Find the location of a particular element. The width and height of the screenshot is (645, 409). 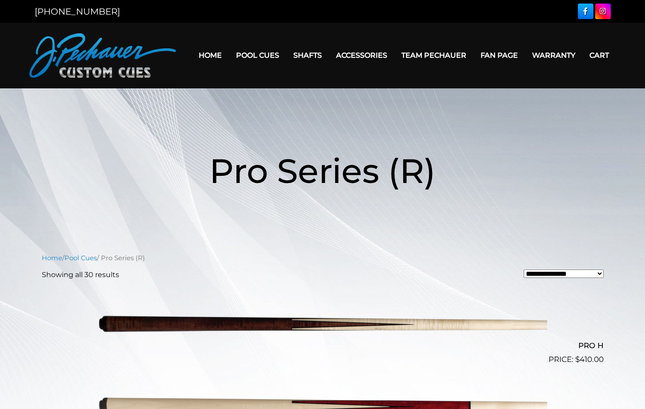

a: Fan Page is located at coordinates (499, 55).